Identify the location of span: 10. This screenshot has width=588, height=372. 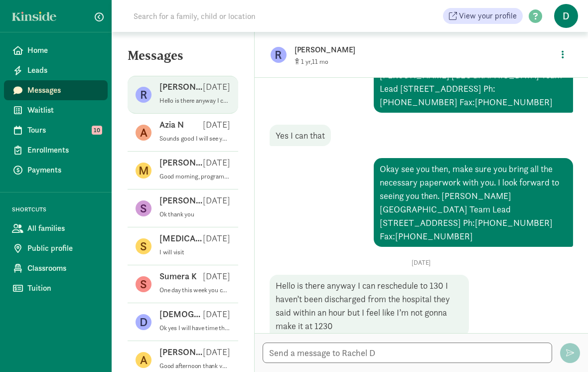
(96, 130).